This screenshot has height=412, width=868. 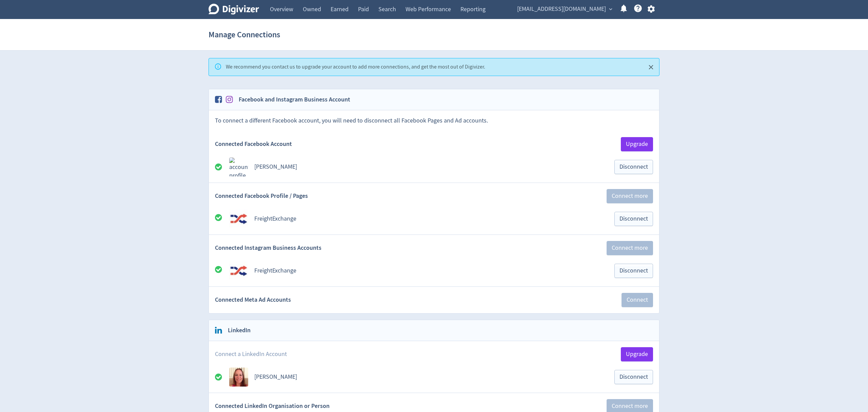 What do you see at coordinates (637, 300) in the screenshot?
I see `button: Connect` at bounding box center [637, 300].